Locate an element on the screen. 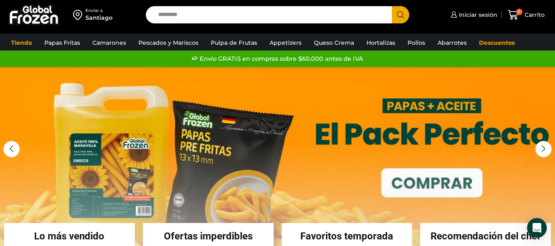  h2: Favoritos temporada is located at coordinates (347, 236).